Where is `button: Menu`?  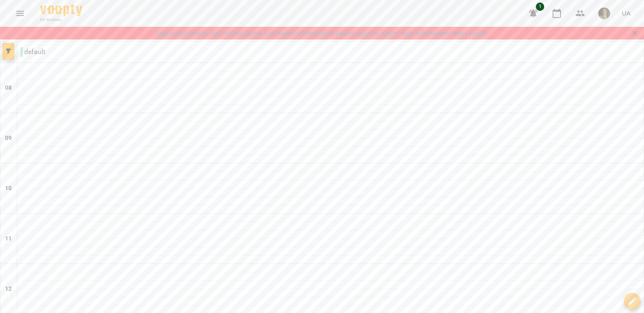 button: Menu is located at coordinates (20, 14).